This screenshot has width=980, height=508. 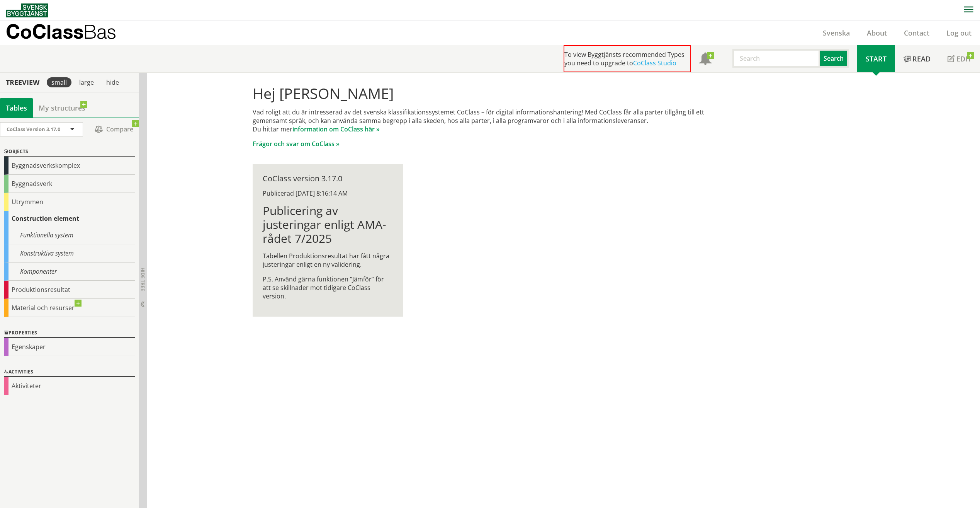 I want to click on p: CoClass, so click(x=61, y=32).